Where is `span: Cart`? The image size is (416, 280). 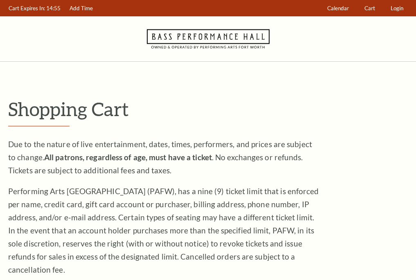
span: Cart is located at coordinates (370, 8).